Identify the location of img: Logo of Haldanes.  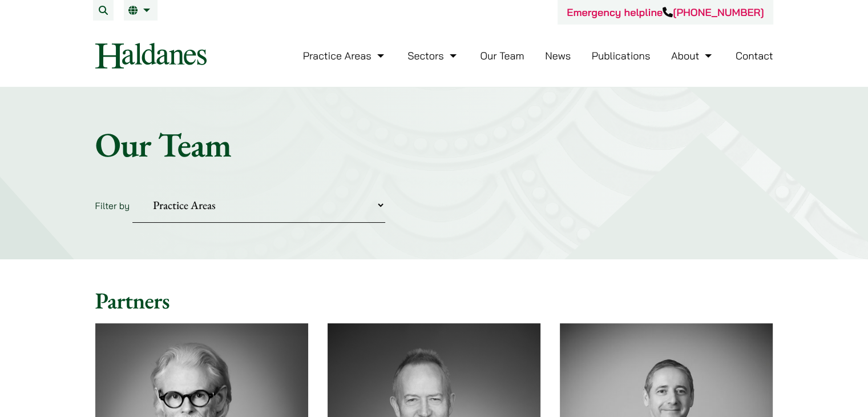
(151, 55).